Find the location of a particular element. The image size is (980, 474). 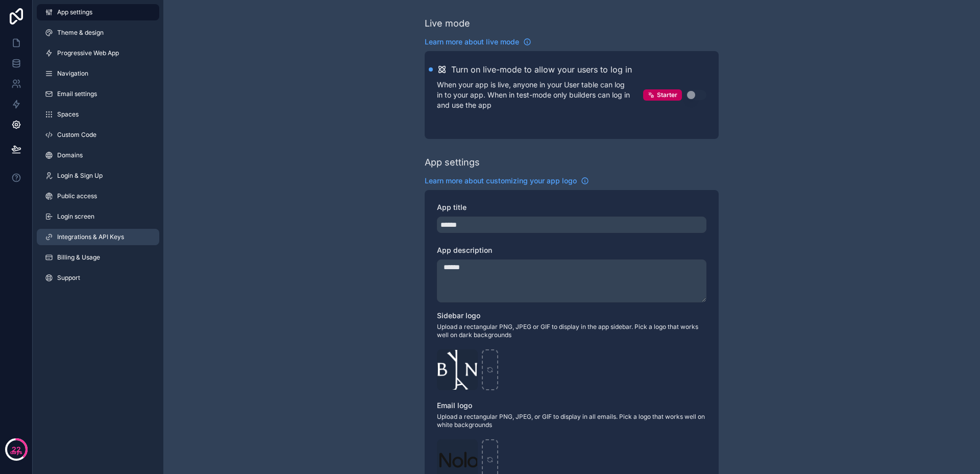

span: Spaces is located at coordinates (68, 115).